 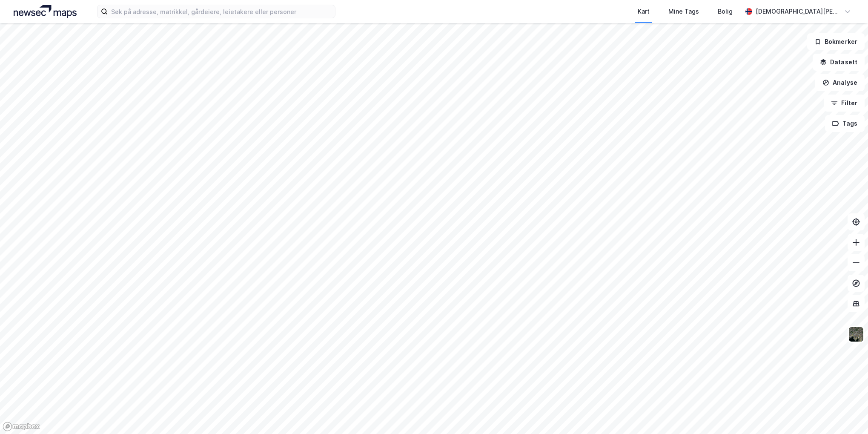 I want to click on button: Bokmerker, so click(x=836, y=42).